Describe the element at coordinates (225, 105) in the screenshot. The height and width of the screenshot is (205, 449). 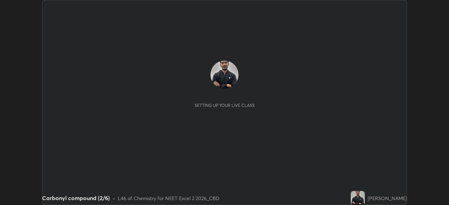
I see `div: Setting up your live class` at that location.